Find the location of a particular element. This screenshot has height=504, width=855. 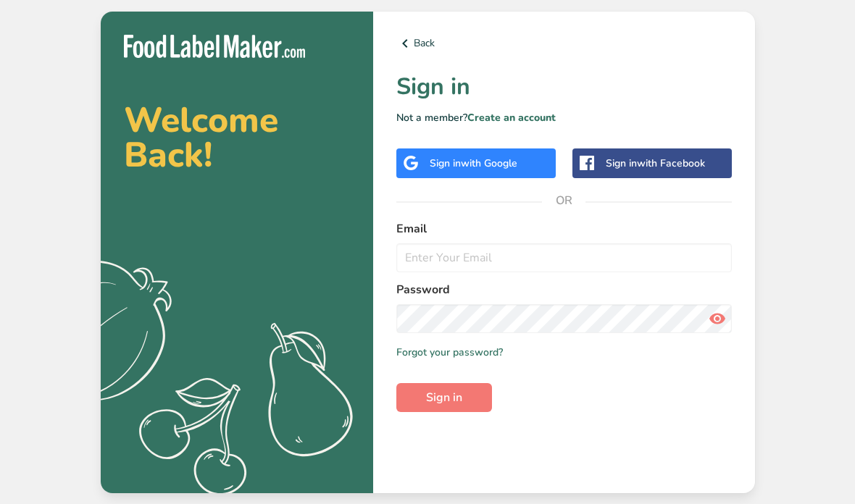

input: Enter Your Email is located at coordinates (563, 258).